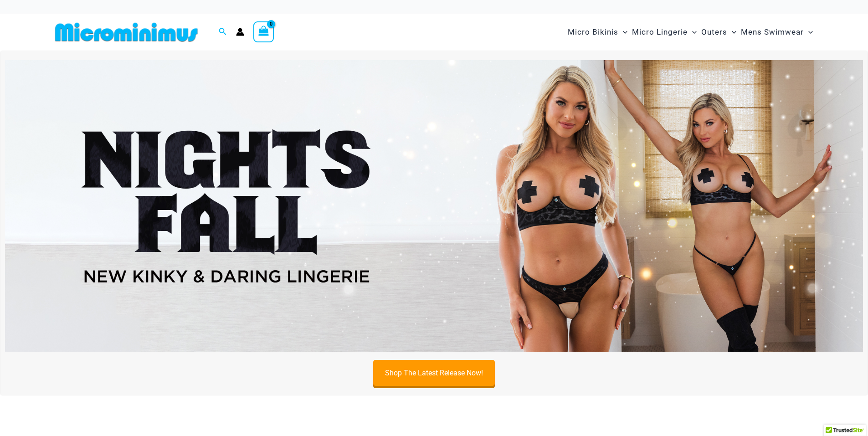  I want to click on img: MM SHOP LOGO FLAT, so click(126, 32).